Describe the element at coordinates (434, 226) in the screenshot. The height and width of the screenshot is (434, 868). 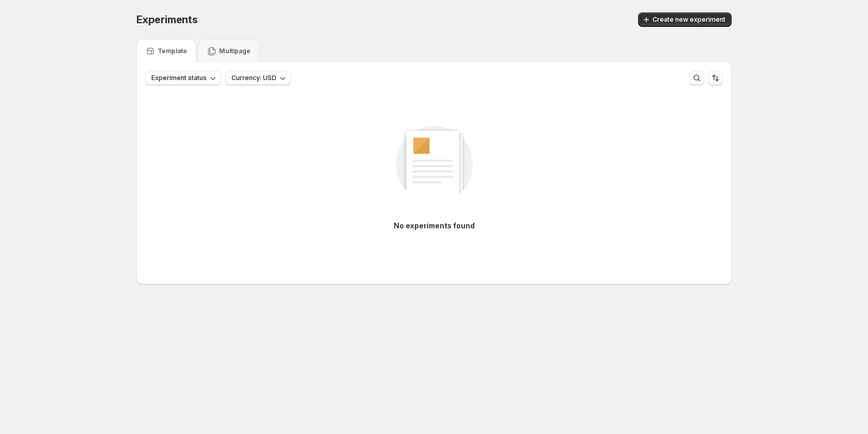
I see `p: No experiments found` at that location.